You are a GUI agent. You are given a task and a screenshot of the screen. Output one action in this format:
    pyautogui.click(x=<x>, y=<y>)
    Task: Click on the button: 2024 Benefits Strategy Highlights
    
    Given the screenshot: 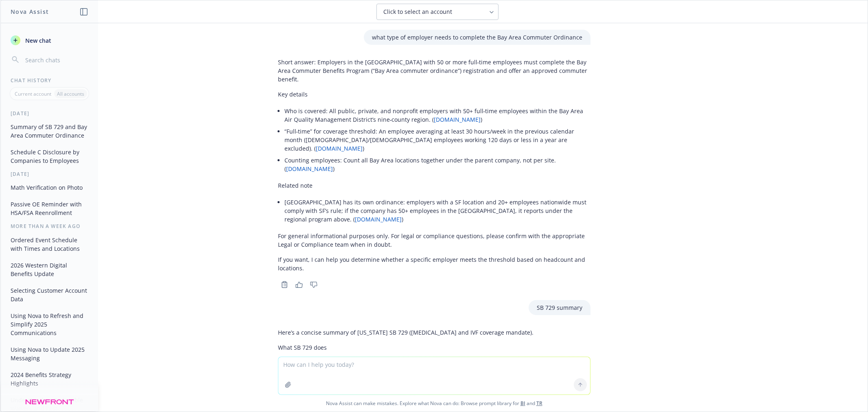 What is the action you would take?
    pyautogui.click(x=49, y=379)
    